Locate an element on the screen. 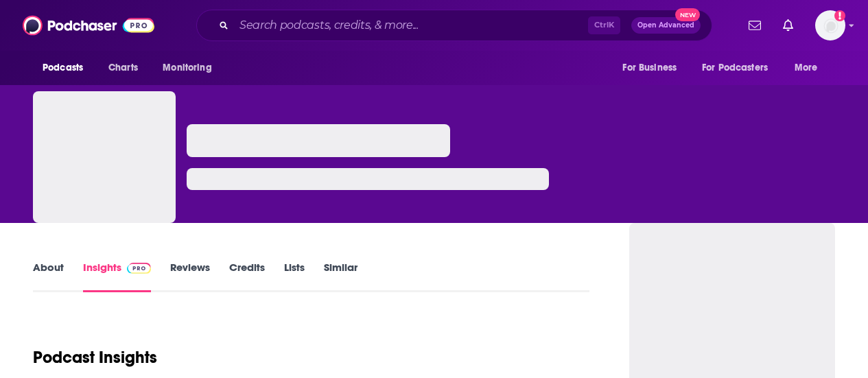  img: Podchaser Pro is located at coordinates (139, 268).